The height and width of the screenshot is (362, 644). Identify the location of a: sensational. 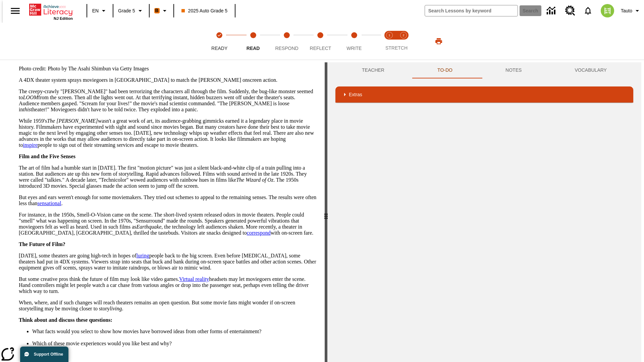
(50, 203).